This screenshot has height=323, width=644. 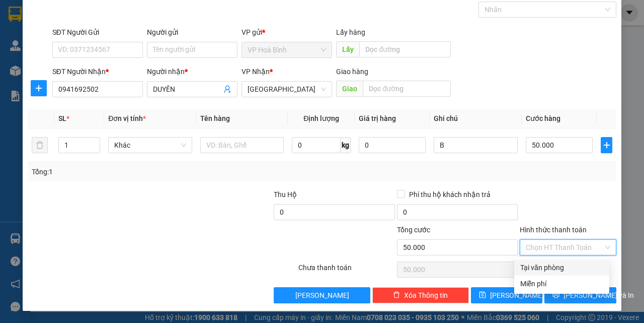 I want to click on span: VP Hoà Bình, so click(x=287, y=50).